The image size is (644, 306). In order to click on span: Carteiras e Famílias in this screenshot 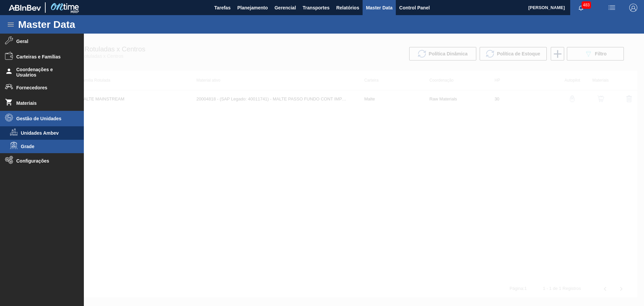, I will do `click(44, 57)`.